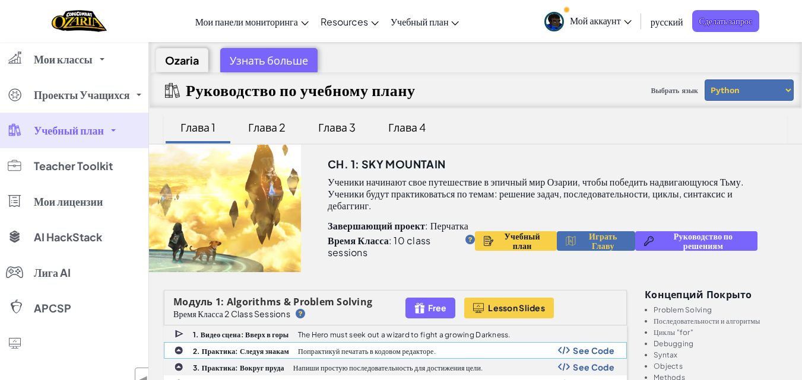 The image size is (802, 380). What do you see at coordinates (554, 21) in the screenshot?
I see `img: avatar` at bounding box center [554, 21].